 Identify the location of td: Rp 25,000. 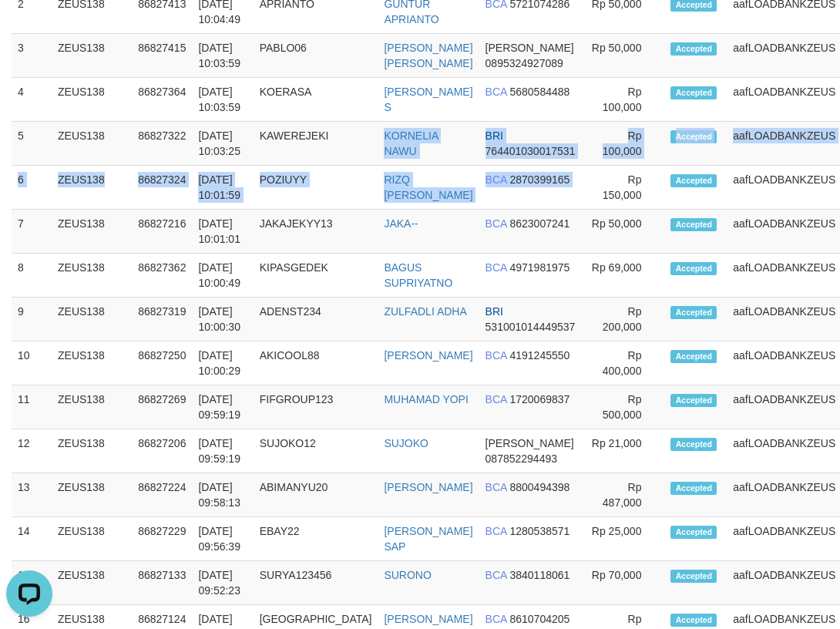
(623, 539).